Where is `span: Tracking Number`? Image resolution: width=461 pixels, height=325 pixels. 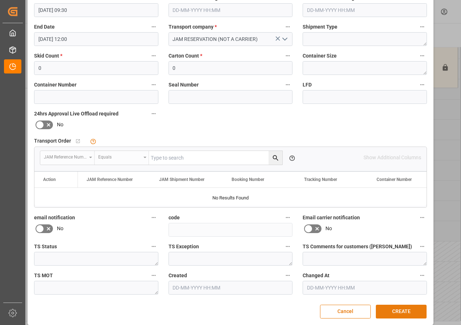 span: Tracking Number is located at coordinates (320, 180).